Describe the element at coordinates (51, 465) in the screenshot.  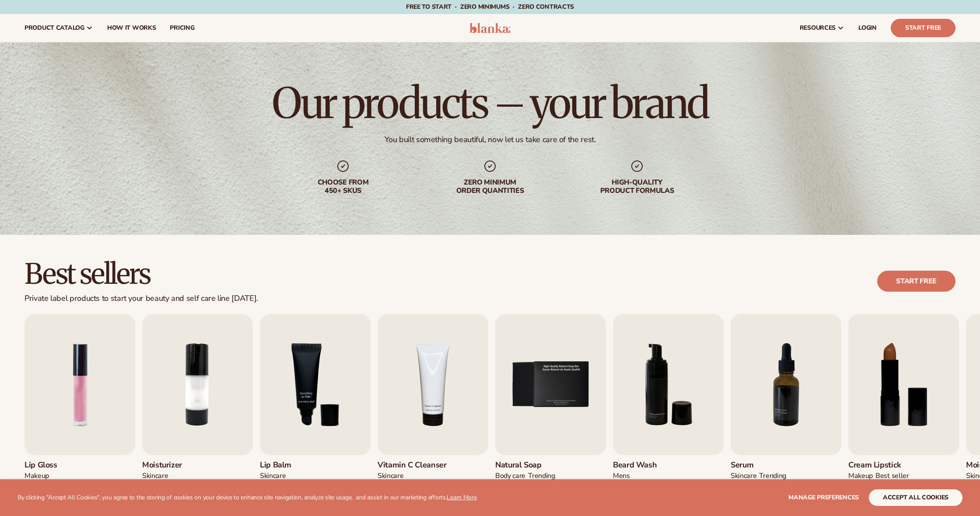
I see `h3: Lip Gloss` at that location.